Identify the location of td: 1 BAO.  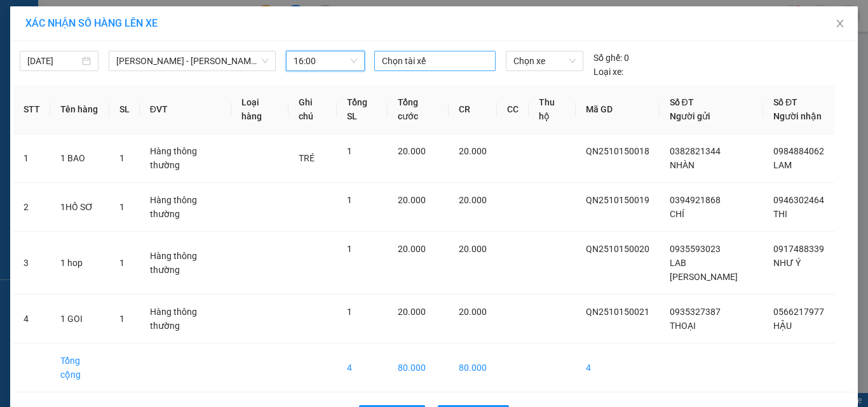
(79, 158).